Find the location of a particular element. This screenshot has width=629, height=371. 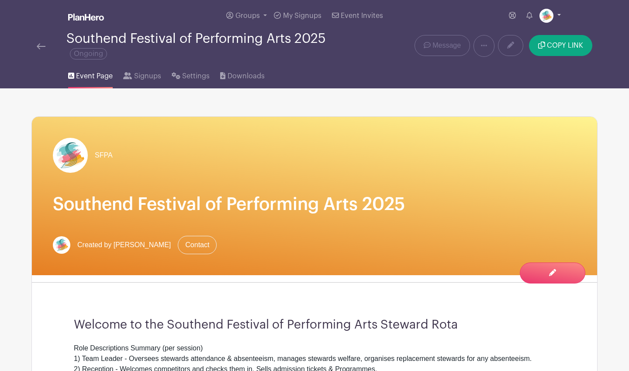

div: Role Descriptions Summary (per session) 1) Team Leader - Oversees stewards attendance & absenteei... is located at coordinates (315, 353).